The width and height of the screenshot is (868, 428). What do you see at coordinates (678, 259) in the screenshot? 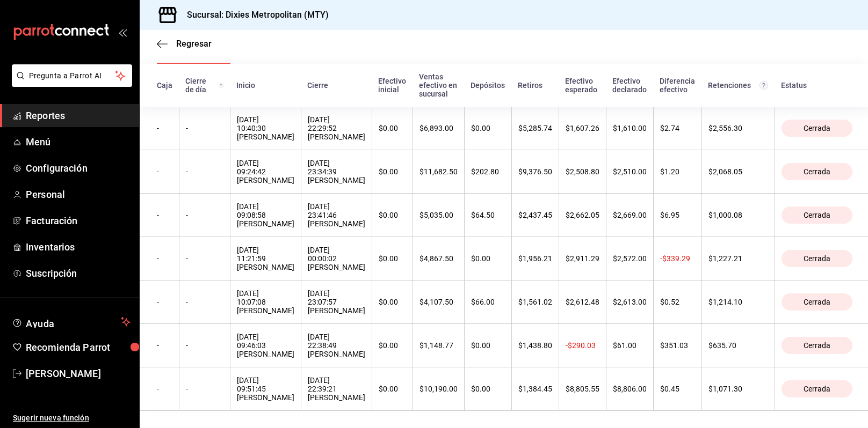
I see `div: -$339.29` at bounding box center [678, 259].